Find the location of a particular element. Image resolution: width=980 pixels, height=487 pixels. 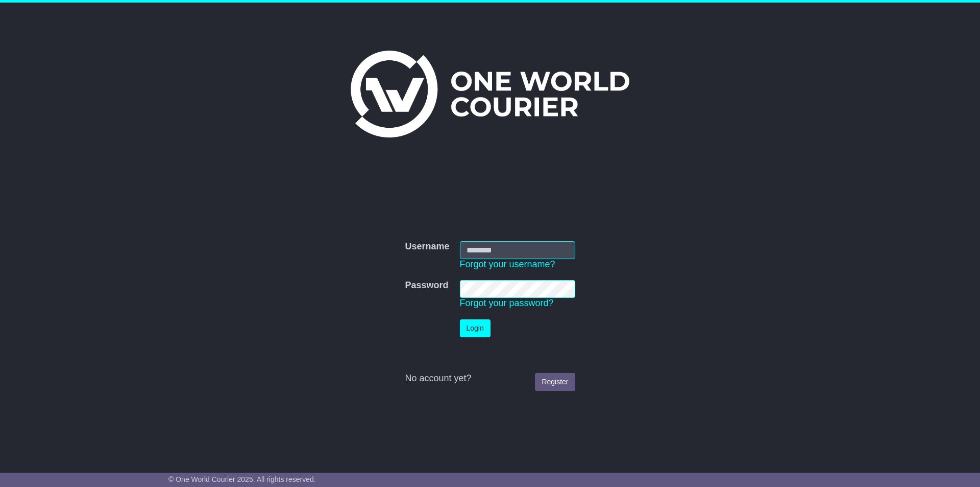

a: Forgot your password? is located at coordinates (507, 303).